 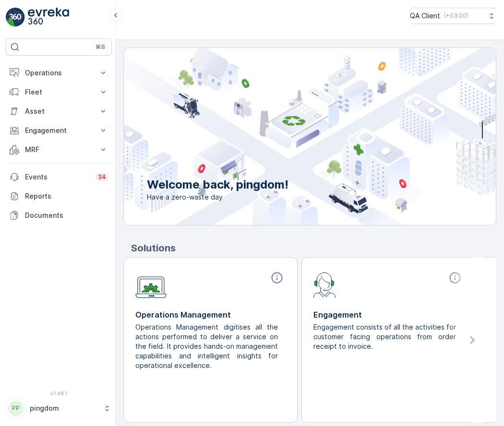 I want to click on p: Fleet, so click(x=58, y=92).